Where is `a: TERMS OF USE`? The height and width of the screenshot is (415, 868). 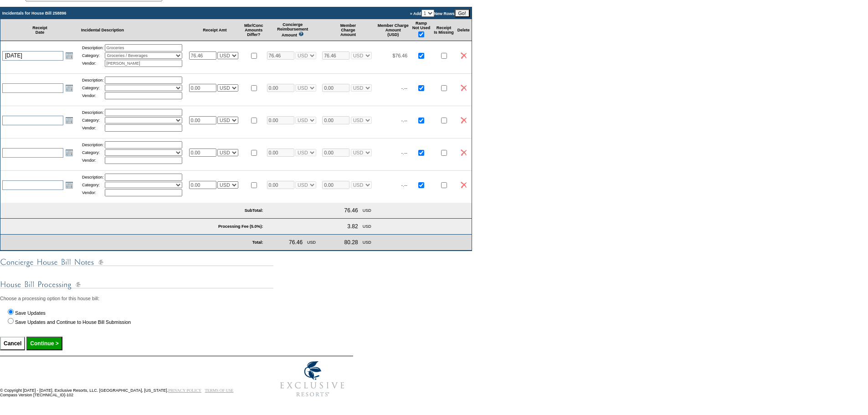 a: TERMS OF USE is located at coordinates (219, 390).